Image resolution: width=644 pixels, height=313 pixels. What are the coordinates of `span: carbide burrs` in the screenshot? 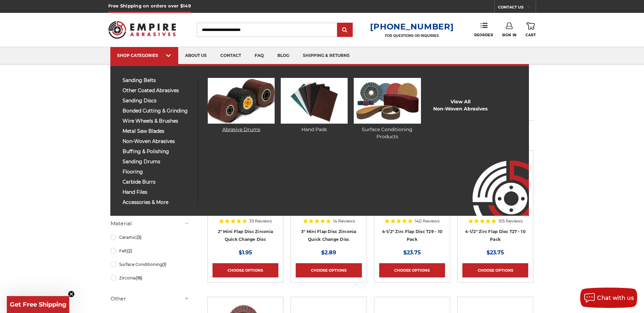 It's located at (157, 182).